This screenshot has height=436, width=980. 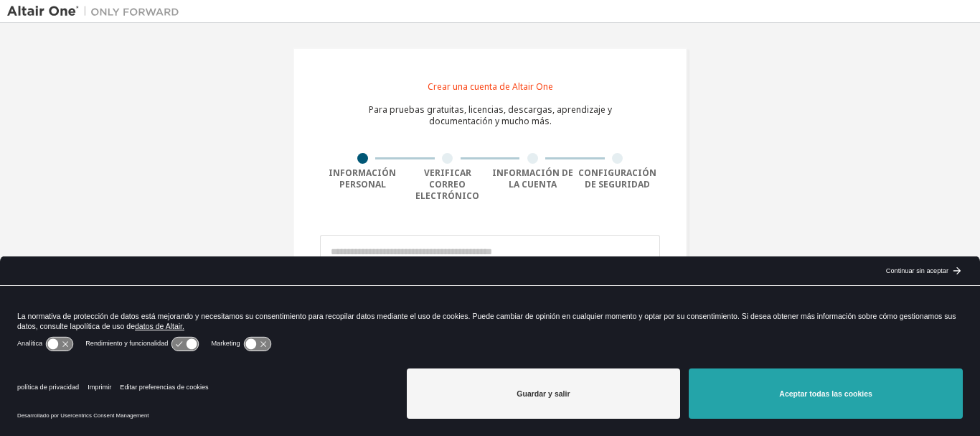 What do you see at coordinates (490, 121) in the screenshot?
I see `font: documentación y mucho más.` at bounding box center [490, 121].